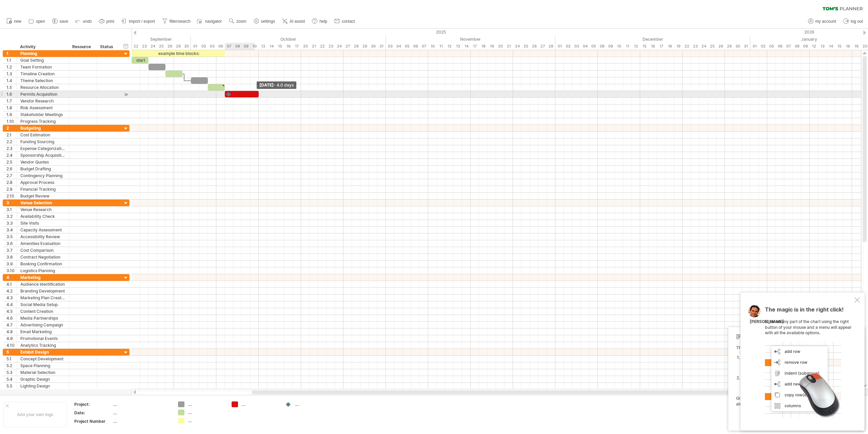 This screenshot has width=868, height=434. What do you see at coordinates (43, 162) in the screenshot?
I see `div: Vendor Quotes` at bounding box center [43, 162].